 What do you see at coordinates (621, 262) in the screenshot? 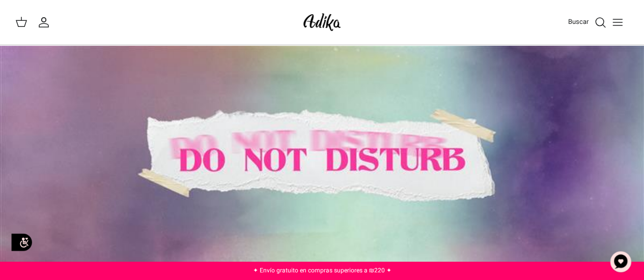
I see `button: Charlar` at bounding box center [621, 262].